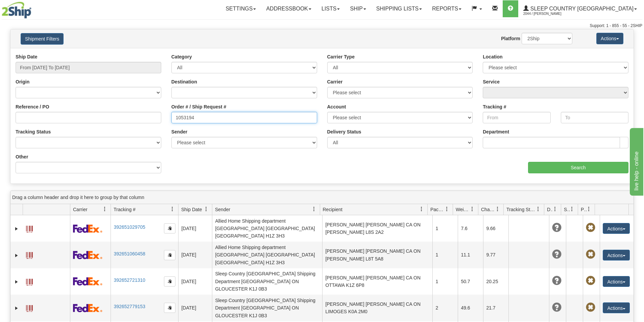 This screenshot has width=644, height=322. I want to click on td: 9.66, so click(496, 228).